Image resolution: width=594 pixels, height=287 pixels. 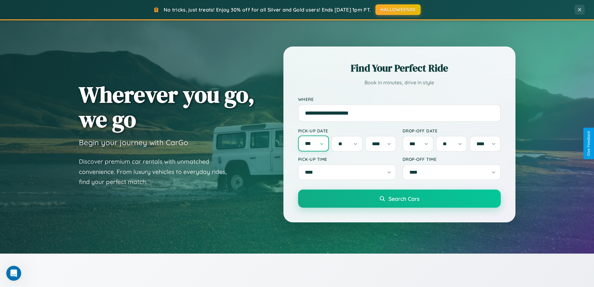 I want to click on p: Discover premium car rentals with unmatched convenience. From luxury vehicles to everyday rides, ..., so click(x=157, y=172).